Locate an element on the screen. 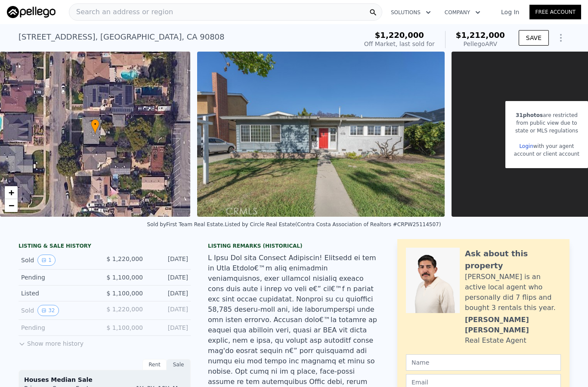 This screenshot has height=387, width=588. a: Zoom out is located at coordinates (12, 206).